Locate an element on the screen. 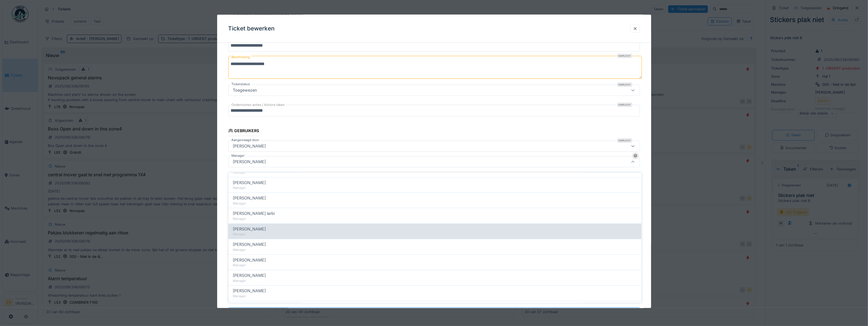  div: Gebruikers is located at coordinates (244, 131).